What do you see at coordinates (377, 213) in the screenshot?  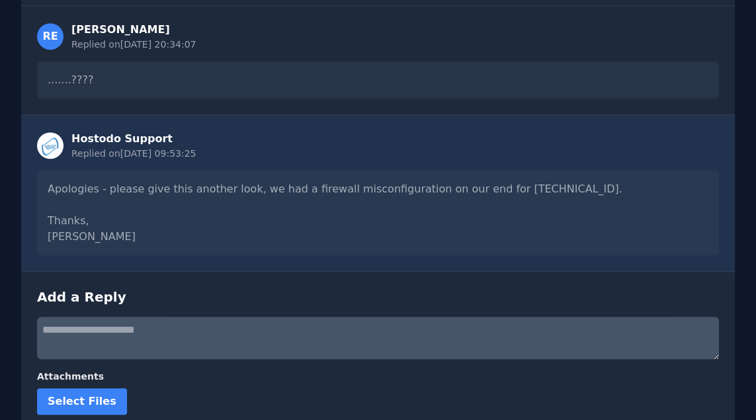 I see `div: Apologies - please give this another look, we had a firewall misconfiguration on our end for [TEC...` at bounding box center [377, 213].